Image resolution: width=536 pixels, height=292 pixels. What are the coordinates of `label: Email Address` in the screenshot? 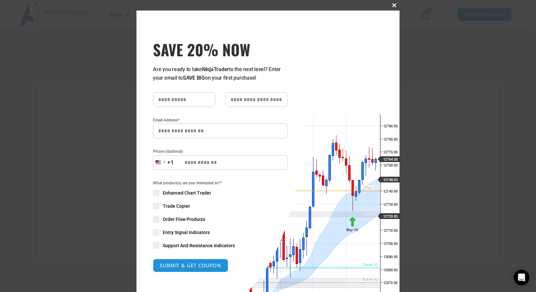 It's located at (220, 120).